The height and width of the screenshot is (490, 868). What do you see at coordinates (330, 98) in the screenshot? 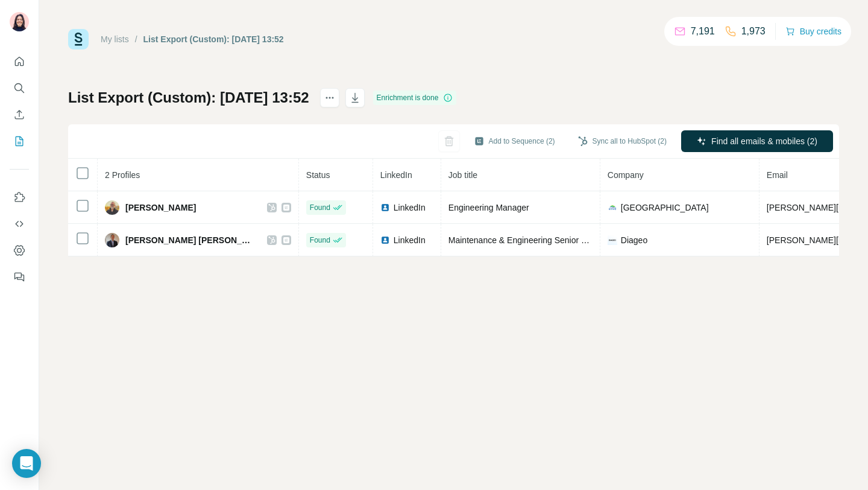
I see `button: actions` at bounding box center [330, 98].